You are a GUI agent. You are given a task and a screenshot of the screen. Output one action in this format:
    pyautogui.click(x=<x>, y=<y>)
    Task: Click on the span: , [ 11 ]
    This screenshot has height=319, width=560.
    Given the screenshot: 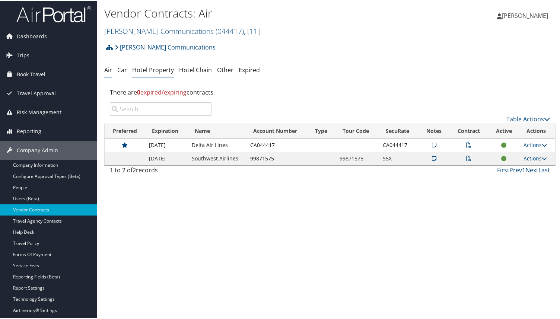 What is the action you would take?
    pyautogui.click(x=252, y=30)
    